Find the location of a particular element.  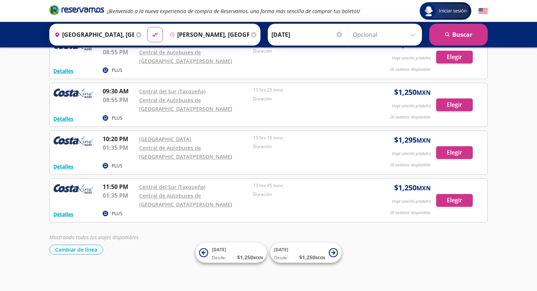

p: 15 hrs 15 mins is located at coordinates (308, 138).